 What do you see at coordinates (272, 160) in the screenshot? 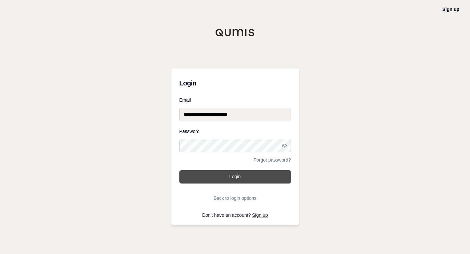
I see `a: Forgot password?` at bounding box center [272, 160].